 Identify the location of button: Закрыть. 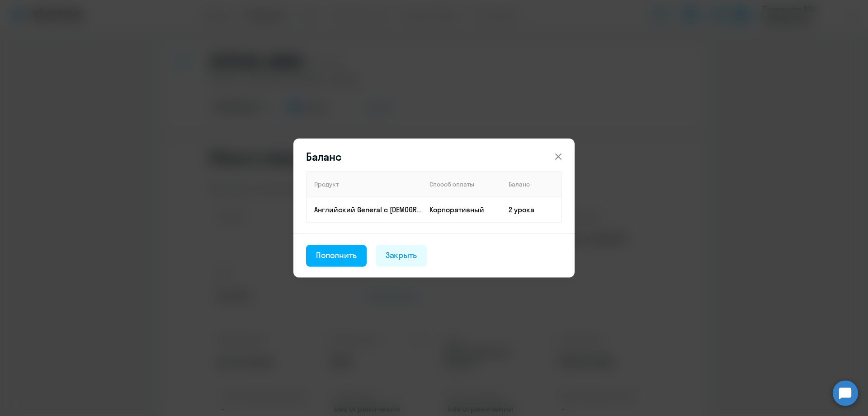
(402, 255).